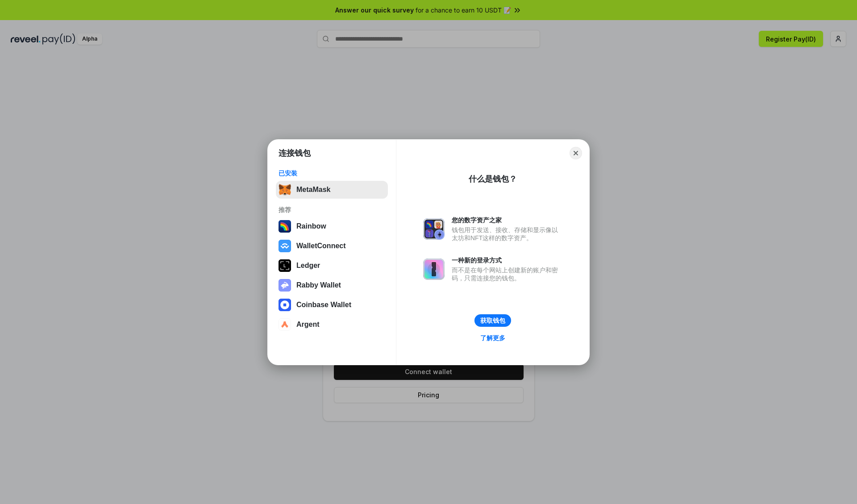  What do you see at coordinates (321, 246) in the screenshot?
I see `div: WalletConnect` at bounding box center [321, 246].